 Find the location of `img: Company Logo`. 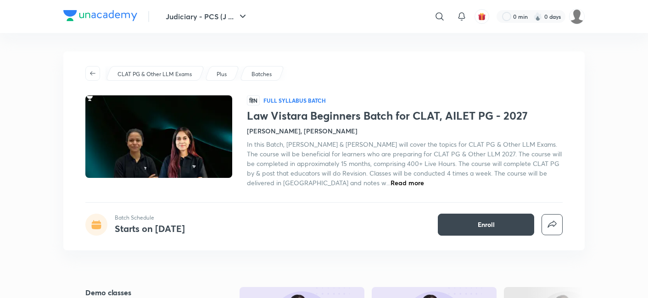

img: Company Logo is located at coordinates (100, 16).